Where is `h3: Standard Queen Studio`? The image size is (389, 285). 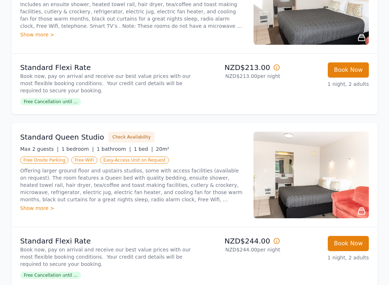
h3: Standard Queen Studio is located at coordinates (62, 137).